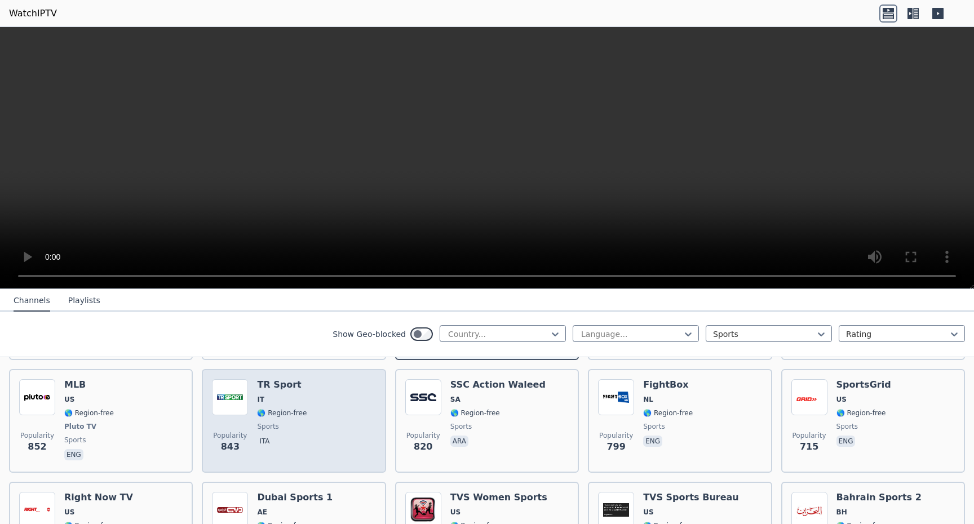 The height and width of the screenshot is (524, 974). Describe the element at coordinates (691, 497) in the screenshot. I see `h6: TVS Sports Bureau` at that location.